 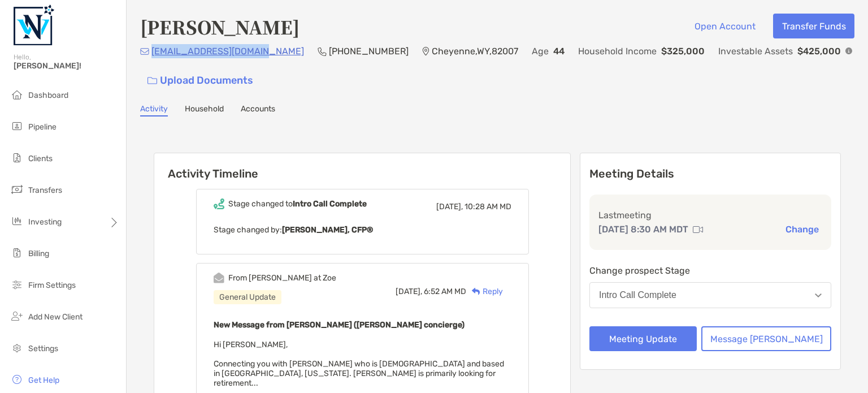 I want to click on button: Intro Call Complete, so click(x=710, y=295).